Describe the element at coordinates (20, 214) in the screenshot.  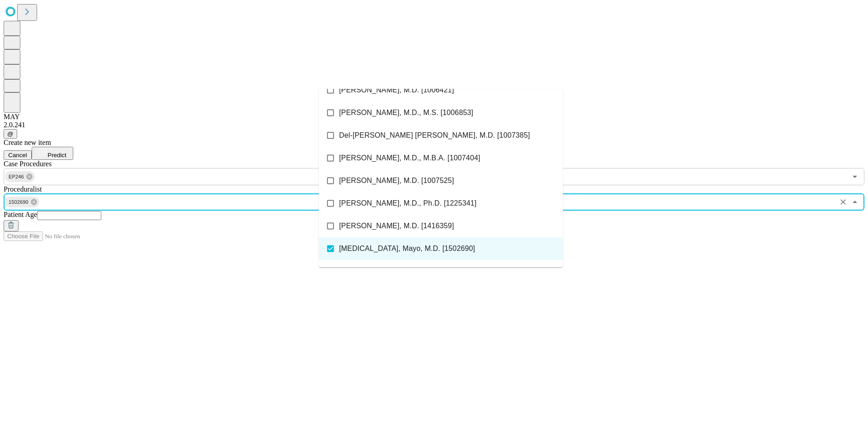
I see `span: Patient Age` at that location.